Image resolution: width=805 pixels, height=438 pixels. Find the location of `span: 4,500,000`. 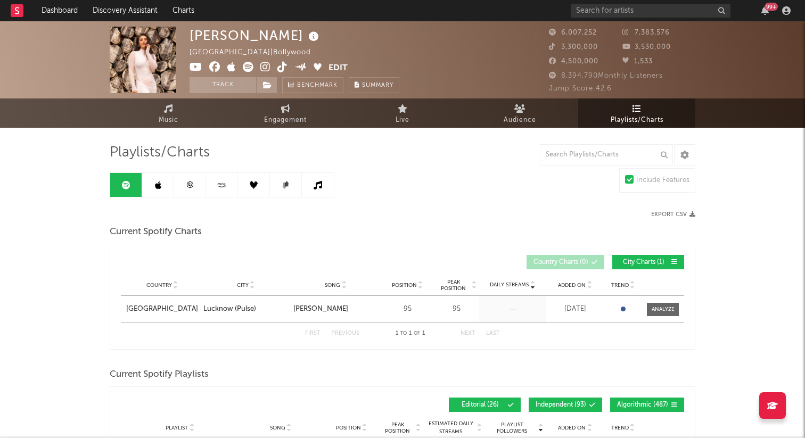

span: 4,500,000 is located at coordinates (574, 61).